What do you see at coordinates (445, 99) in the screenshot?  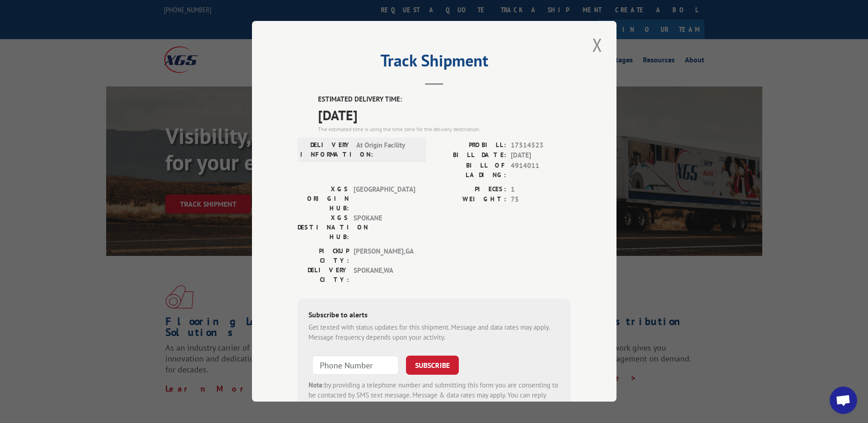 I see `label: ESTIMATED DELIVERY TIME:` at bounding box center [445, 99].